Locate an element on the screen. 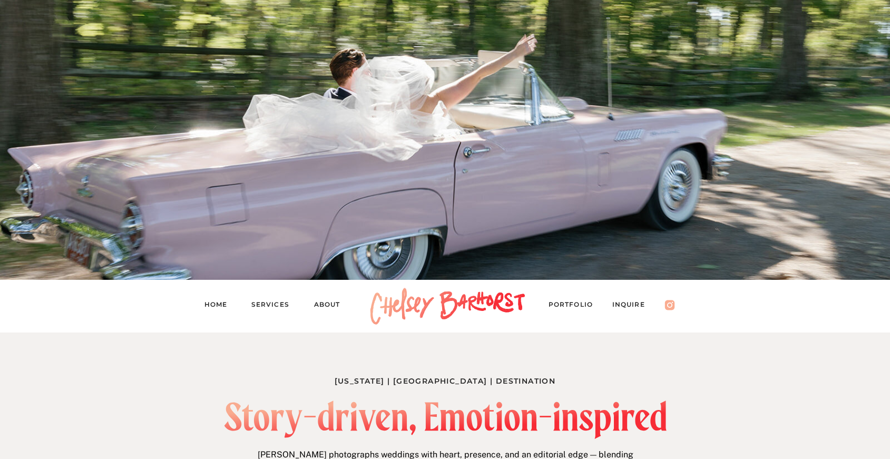 The height and width of the screenshot is (459, 890). a: Services is located at coordinates (275, 306).